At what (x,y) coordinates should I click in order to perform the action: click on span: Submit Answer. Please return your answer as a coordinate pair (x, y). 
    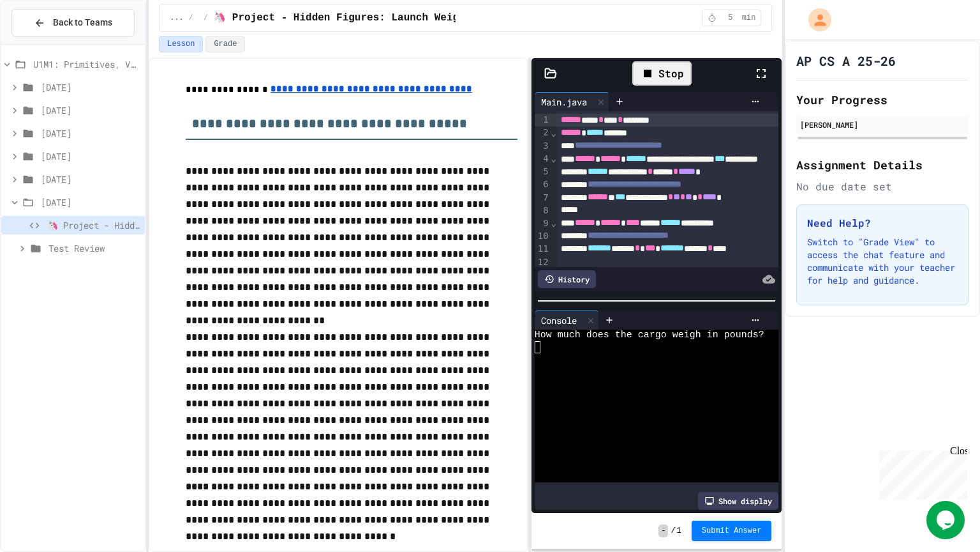
    Looking at the image, I should click on (732, 531).